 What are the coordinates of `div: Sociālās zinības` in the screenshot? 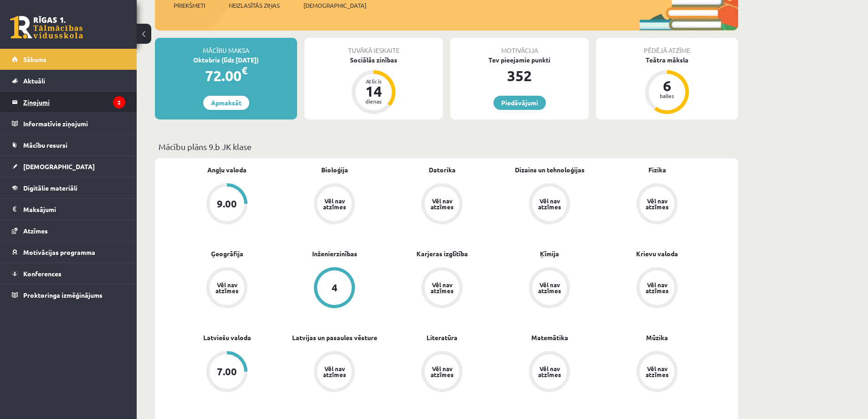 It's located at (373, 60).